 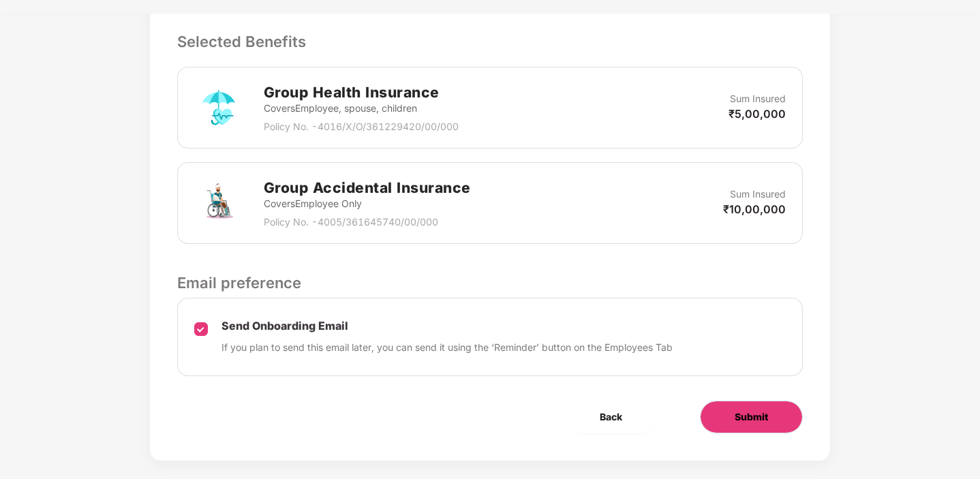 I want to click on p: Covers Employee Only, so click(x=368, y=204).